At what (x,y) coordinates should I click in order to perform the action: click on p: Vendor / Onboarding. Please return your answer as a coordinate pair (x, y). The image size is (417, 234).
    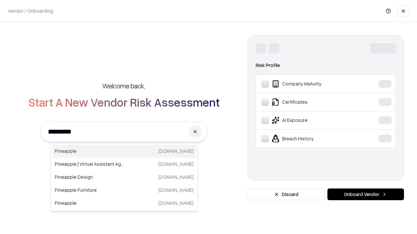
    Looking at the image, I should click on (30, 11).